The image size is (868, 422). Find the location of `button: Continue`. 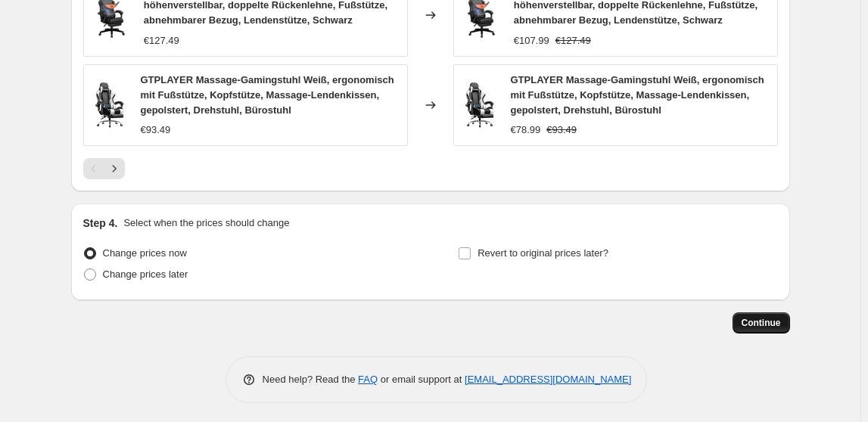

button: Continue is located at coordinates (761, 323).